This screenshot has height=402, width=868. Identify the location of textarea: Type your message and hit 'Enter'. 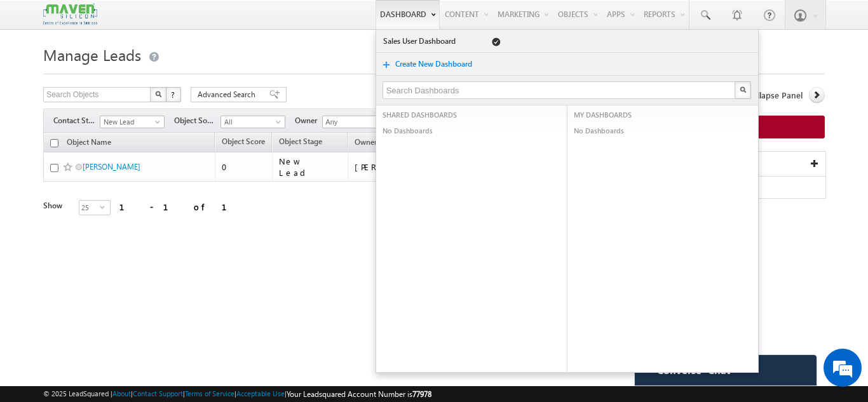
(124, 209).